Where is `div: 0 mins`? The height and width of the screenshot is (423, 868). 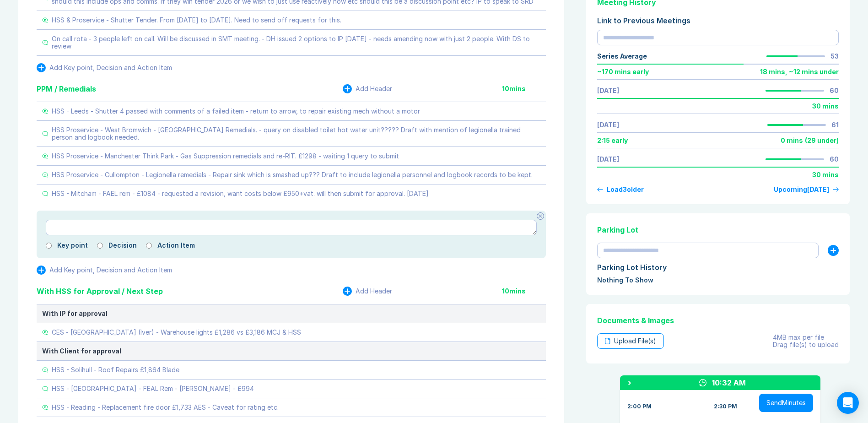
div: 0 mins is located at coordinates (792, 141).